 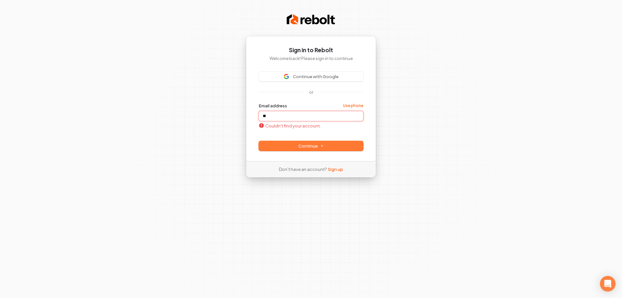 What do you see at coordinates (316, 77) in the screenshot?
I see `span: Continue with Google` at bounding box center [316, 77].